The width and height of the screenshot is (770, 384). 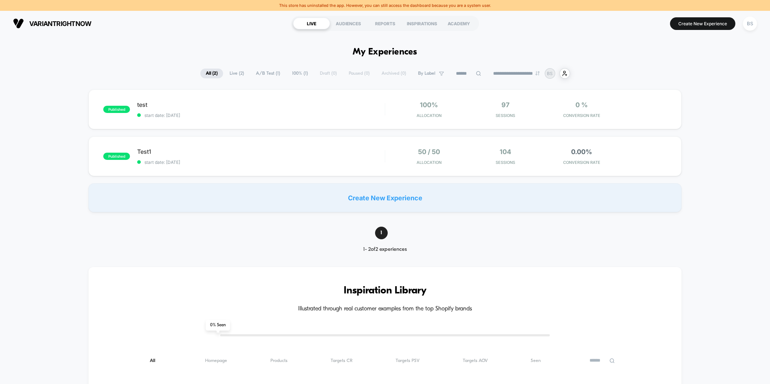 What do you see at coordinates (385, 309) in the screenshot?
I see `h4: Illustrated through real customer examples from the top Shopify brands` at bounding box center [385, 309].